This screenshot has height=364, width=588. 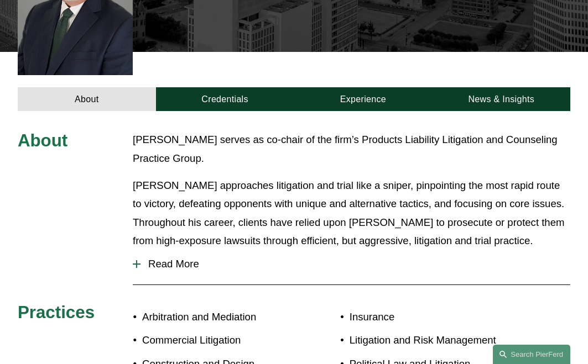 I want to click on span: About, so click(x=43, y=141).